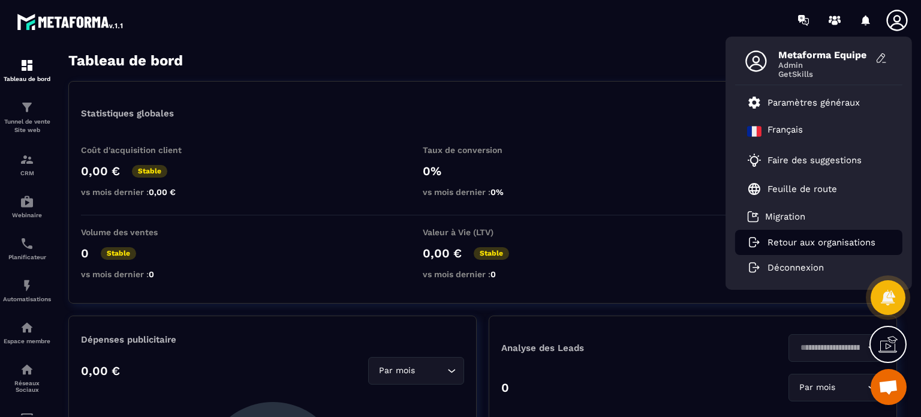  I want to click on a: automationsautomationsAutomatisations, so click(27, 290).